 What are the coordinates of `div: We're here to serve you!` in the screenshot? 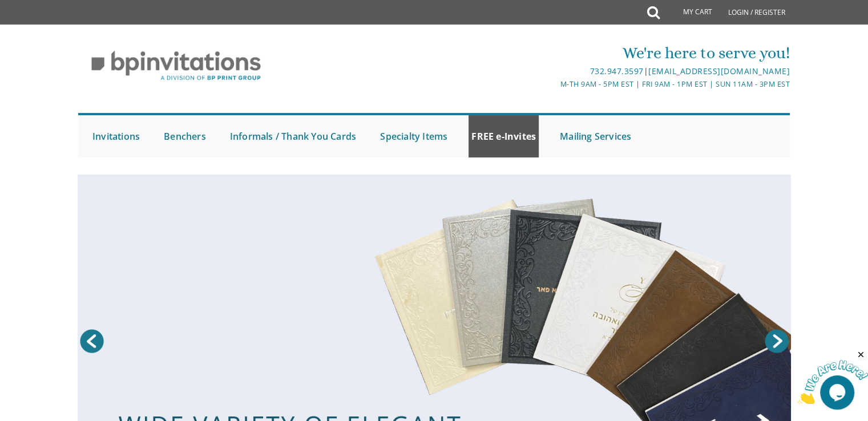 It's located at (553, 53).